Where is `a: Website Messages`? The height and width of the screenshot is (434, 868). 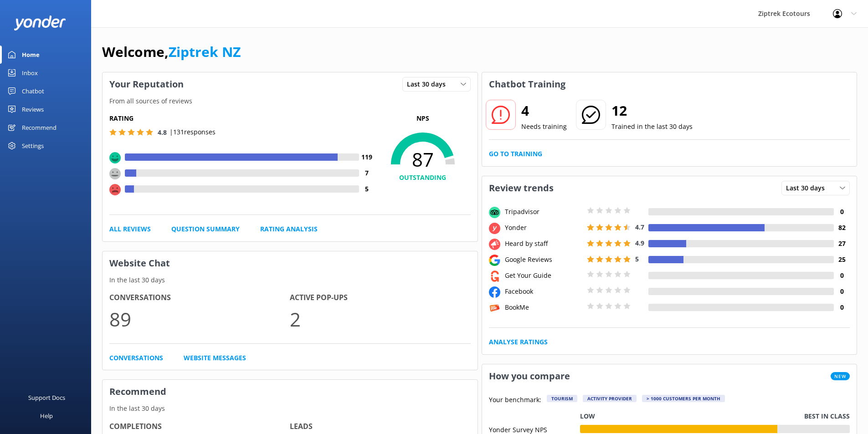
a: Website Messages is located at coordinates (214, 358).